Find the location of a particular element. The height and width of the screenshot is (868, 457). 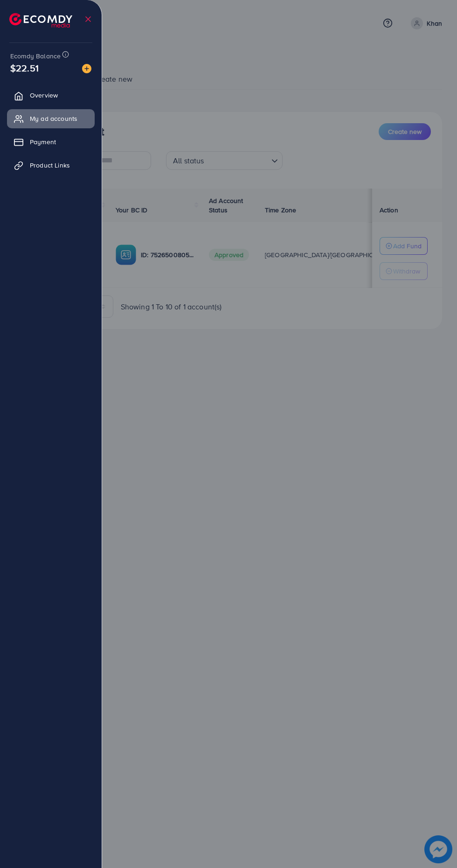

span: Product Links is located at coordinates (50, 165).